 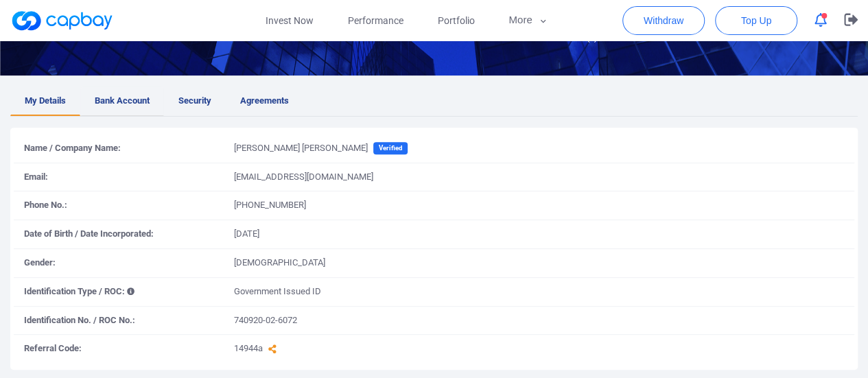 What do you see at coordinates (757, 20) in the screenshot?
I see `button: Top Up` at bounding box center [757, 20].